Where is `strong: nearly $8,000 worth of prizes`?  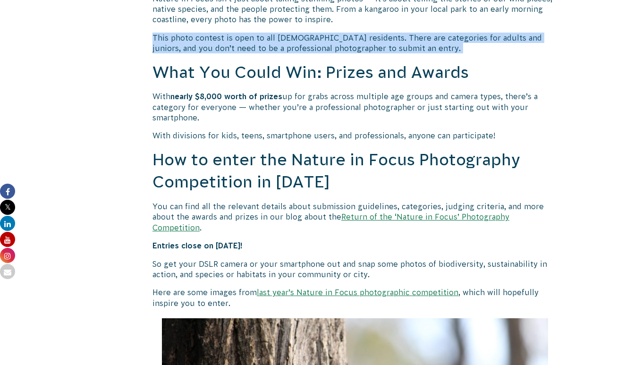
strong: nearly $8,000 worth of prizes is located at coordinates (226, 96).